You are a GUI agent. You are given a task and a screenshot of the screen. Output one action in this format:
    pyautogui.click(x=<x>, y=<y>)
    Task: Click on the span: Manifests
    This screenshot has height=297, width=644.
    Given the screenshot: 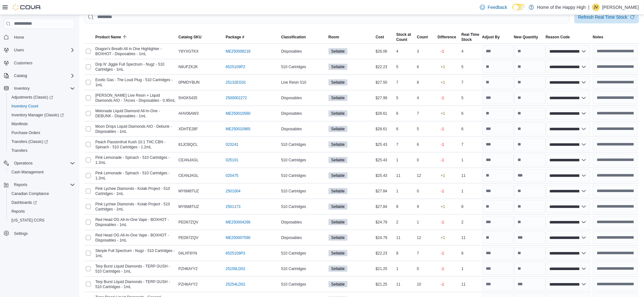 What is the action you would take?
    pyautogui.click(x=19, y=124)
    